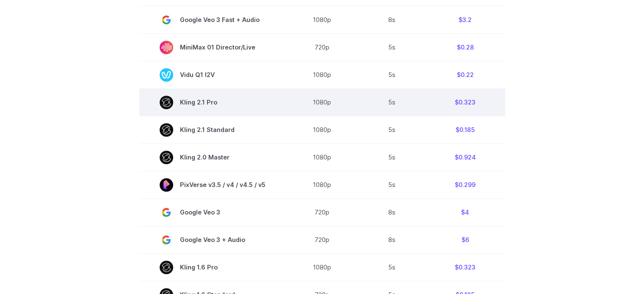  I want to click on td: $0.924, so click(466, 157).